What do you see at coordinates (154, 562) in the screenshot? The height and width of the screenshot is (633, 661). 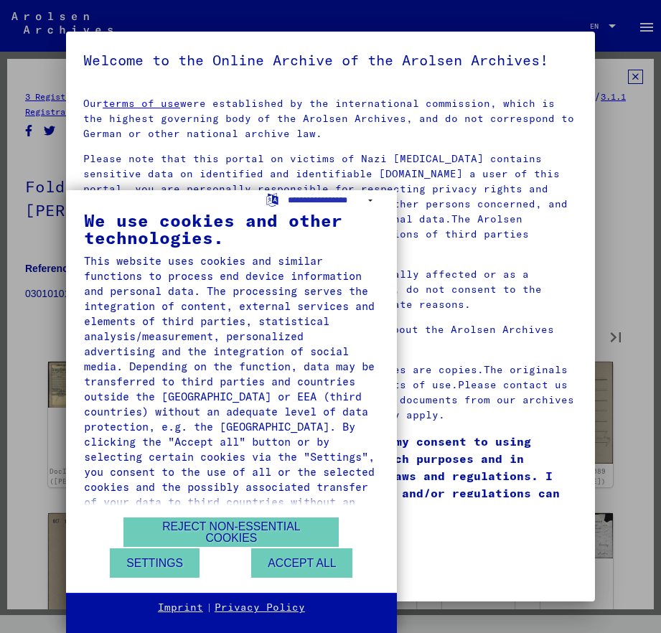 I see `button: Settings` at bounding box center [154, 562].